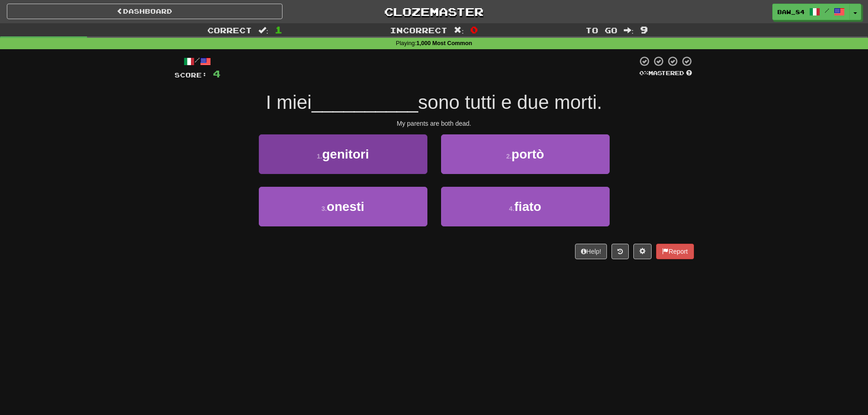  I want to click on div: Mastered, so click(666, 73).